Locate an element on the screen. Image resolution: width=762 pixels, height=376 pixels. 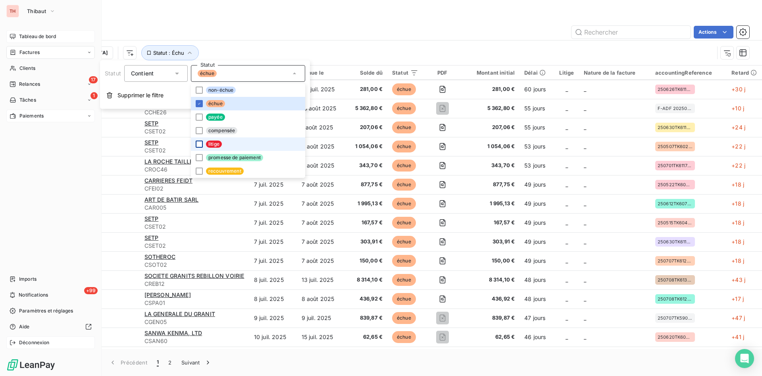
span: SETP is located at coordinates (152, 142).